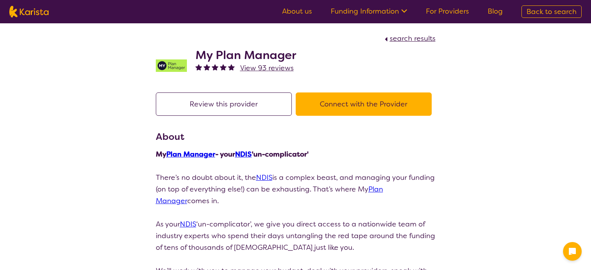  Describe the element at coordinates (246, 55) in the screenshot. I see `h2: My Plan Manager` at that location.